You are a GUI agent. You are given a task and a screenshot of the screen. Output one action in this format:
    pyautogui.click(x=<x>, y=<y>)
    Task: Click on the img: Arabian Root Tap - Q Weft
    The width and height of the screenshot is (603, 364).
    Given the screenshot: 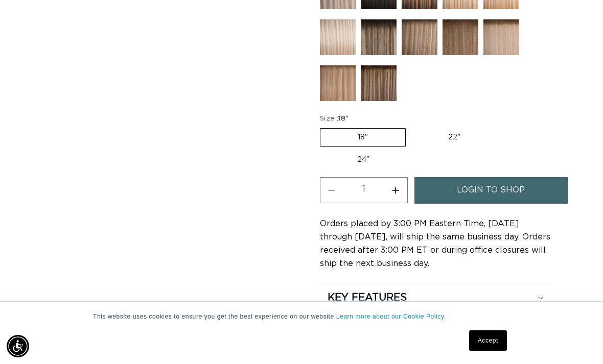 What is the action you would take?
    pyautogui.click(x=338, y=84)
    